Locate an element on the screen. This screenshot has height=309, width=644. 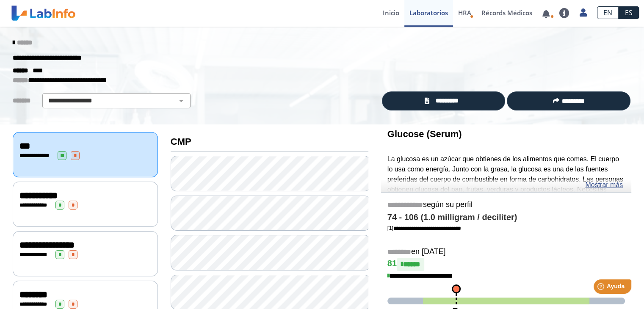
h5: según su perfil is located at coordinates (506, 205).